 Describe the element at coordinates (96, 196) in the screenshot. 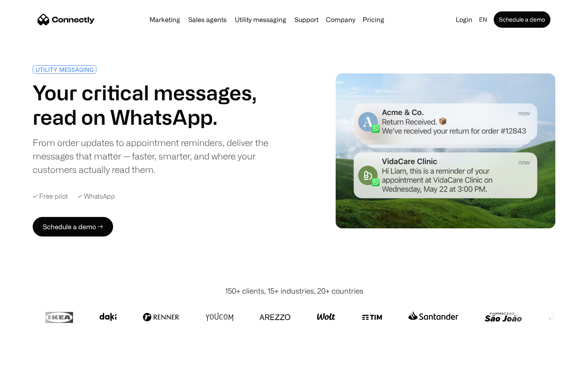

I see `div: ✓ WhatsApp` at that location.